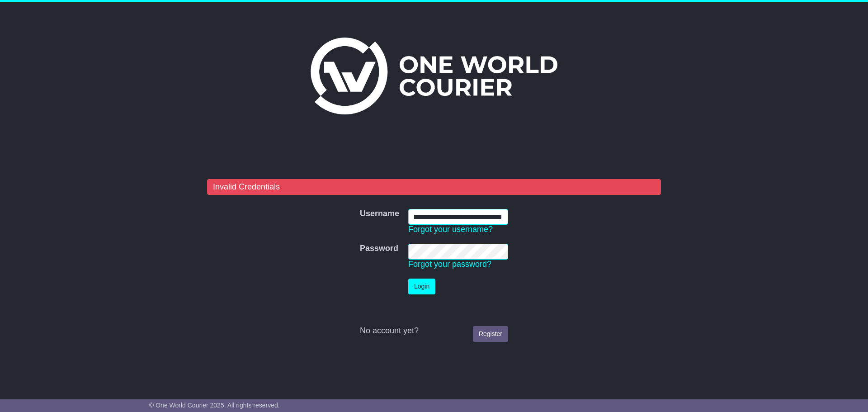 The image size is (868, 412). I want to click on div: No account yet?, so click(434, 331).